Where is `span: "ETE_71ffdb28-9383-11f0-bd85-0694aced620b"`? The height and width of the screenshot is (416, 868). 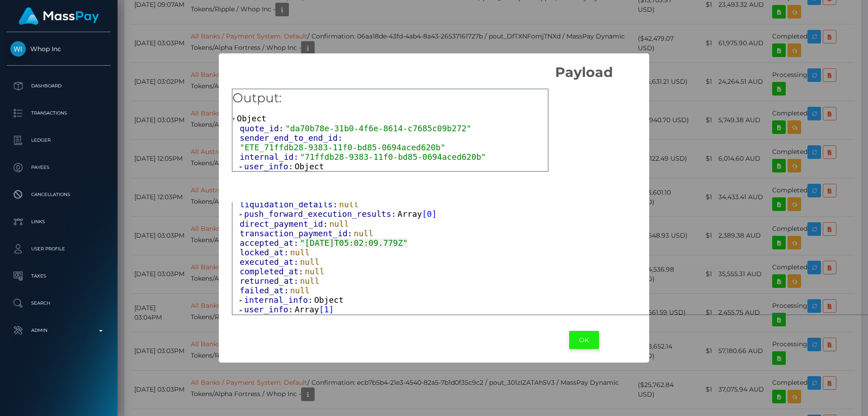 span: "ETE_71ffdb28-9383-11f0-bd85-0694aced620b" is located at coordinates (342, 147).